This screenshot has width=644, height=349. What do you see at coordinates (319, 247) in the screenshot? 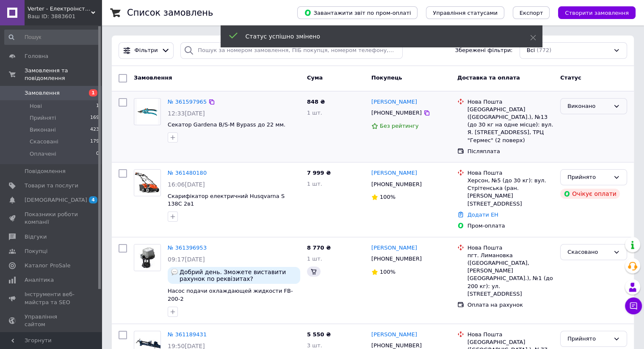
I see `span: 8 770 ₴` at bounding box center [319, 247].